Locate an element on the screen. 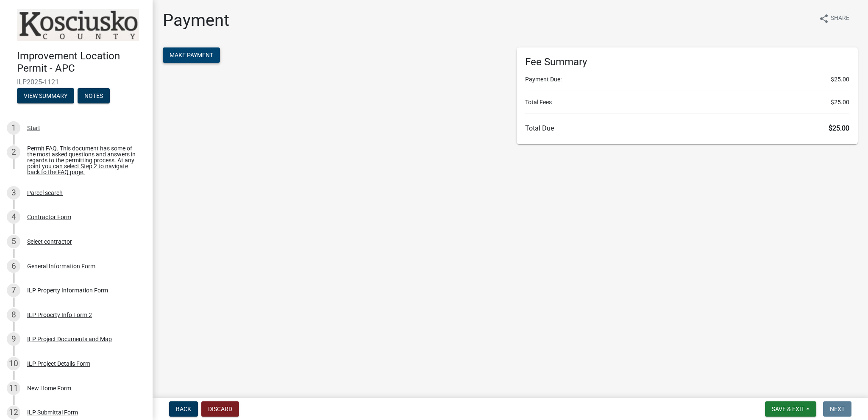  div: Contractor Form is located at coordinates (49, 217).